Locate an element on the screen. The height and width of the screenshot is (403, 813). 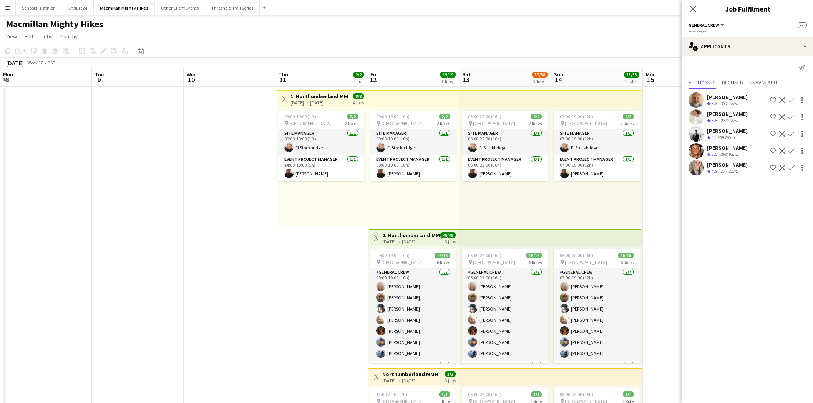
span: General Crew is located at coordinates (704, 25).